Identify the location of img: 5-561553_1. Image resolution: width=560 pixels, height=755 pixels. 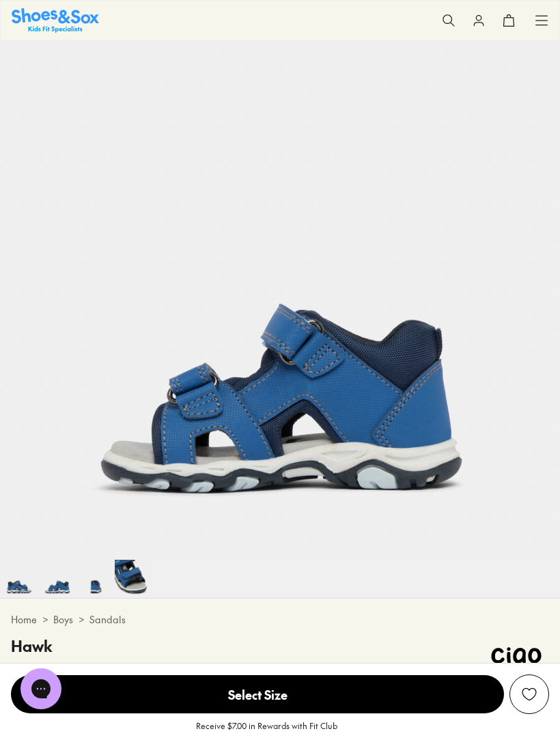
(58, 579).